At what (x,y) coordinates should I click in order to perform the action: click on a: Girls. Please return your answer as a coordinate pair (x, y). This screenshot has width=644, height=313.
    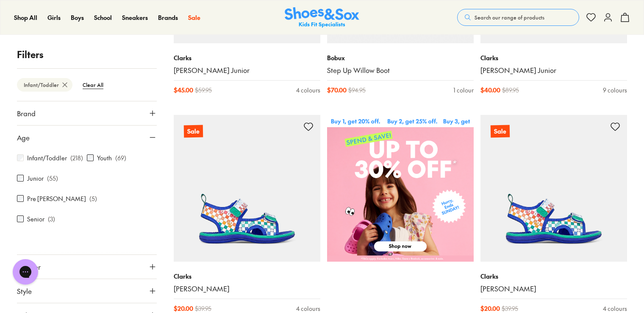
    Looking at the image, I should click on (54, 17).